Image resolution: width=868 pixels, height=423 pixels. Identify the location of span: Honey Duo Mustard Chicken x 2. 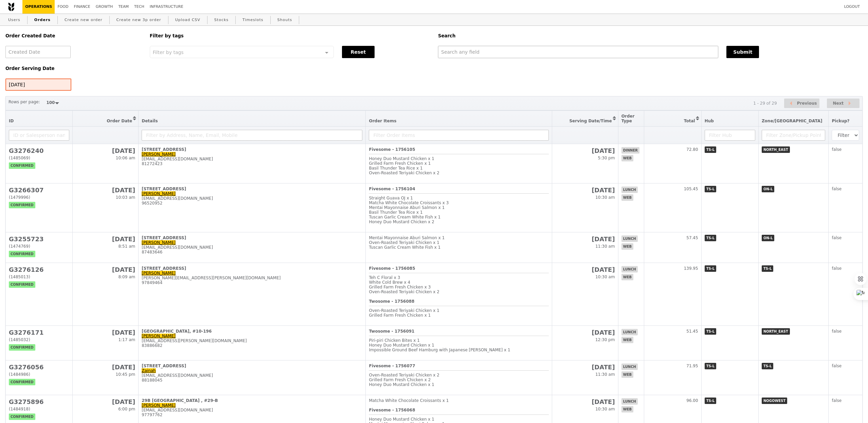
(402, 222).